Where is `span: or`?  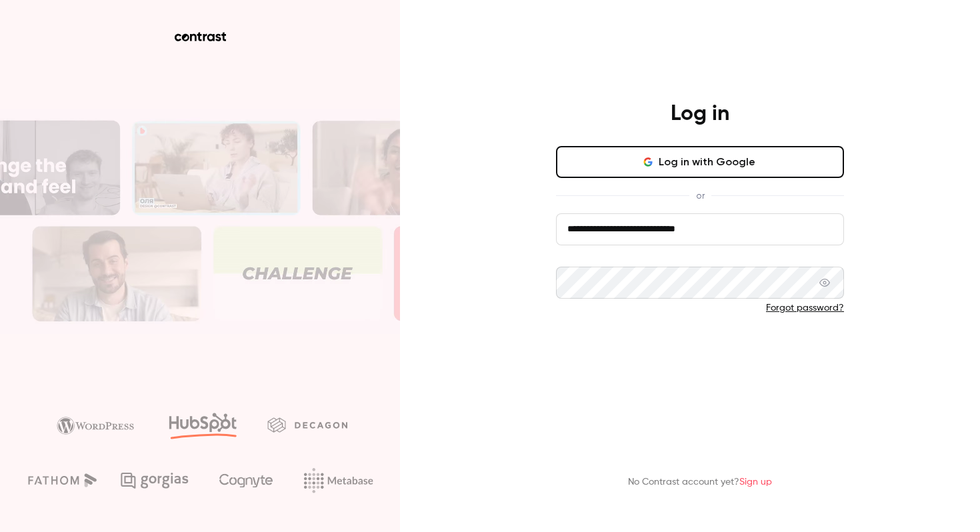
span: or is located at coordinates (700, 195).